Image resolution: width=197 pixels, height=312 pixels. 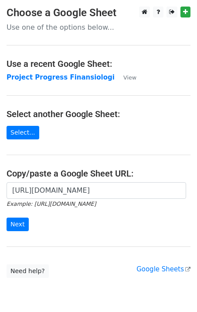 I want to click on input: Next, so click(x=17, y=224).